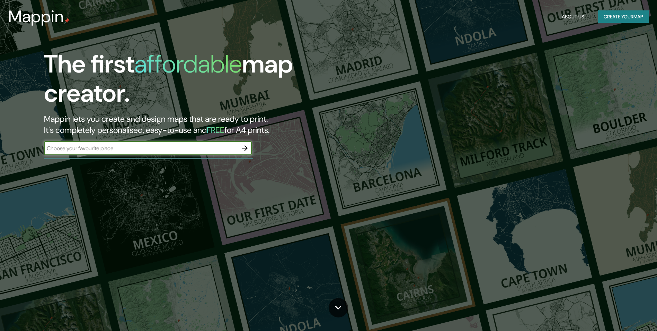  What do you see at coordinates (141, 148) in the screenshot?
I see `input: Choose your favourite place` at bounding box center [141, 148].